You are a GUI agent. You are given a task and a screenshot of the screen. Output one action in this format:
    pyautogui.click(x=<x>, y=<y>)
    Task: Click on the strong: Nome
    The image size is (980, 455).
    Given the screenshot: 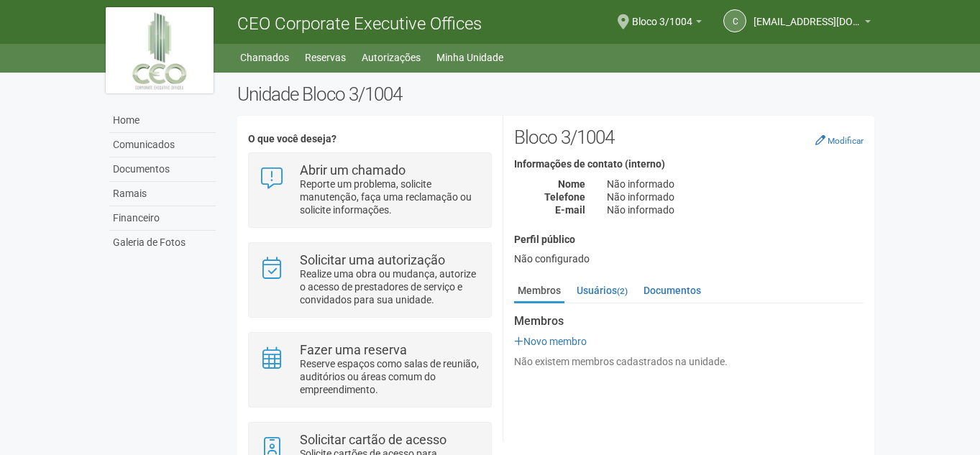 What is the action you would take?
    pyautogui.click(x=572, y=184)
    